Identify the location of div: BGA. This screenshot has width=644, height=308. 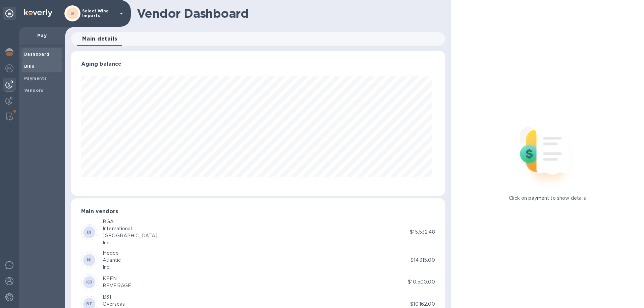
(130, 222).